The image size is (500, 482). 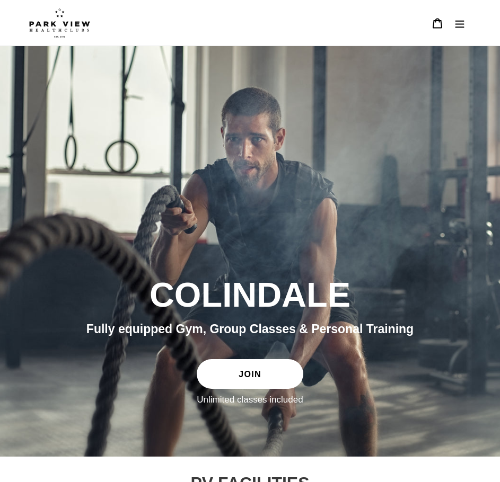 What do you see at coordinates (250, 374) in the screenshot?
I see `a: JOIN` at bounding box center [250, 374].